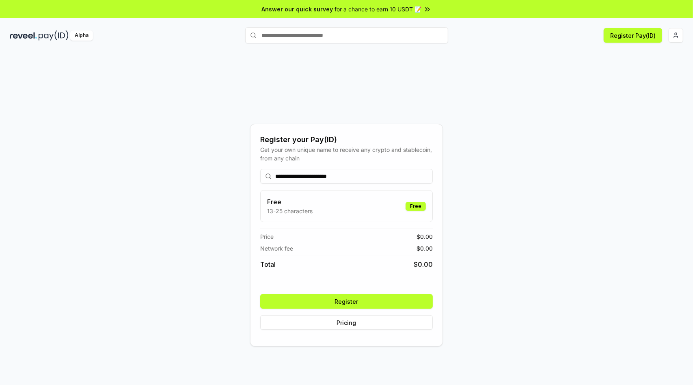  I want to click on div: Free, so click(416, 206).